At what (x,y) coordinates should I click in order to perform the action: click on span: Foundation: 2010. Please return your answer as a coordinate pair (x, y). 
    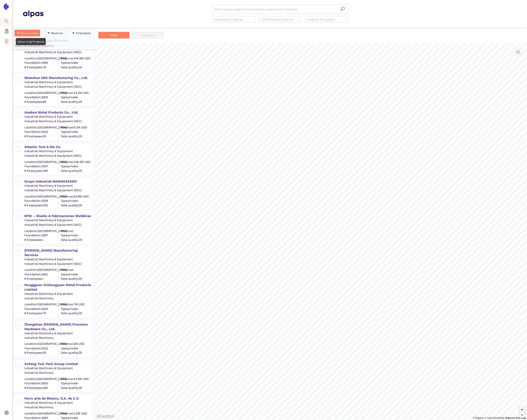
    Looking at the image, I should click on (41, 132).